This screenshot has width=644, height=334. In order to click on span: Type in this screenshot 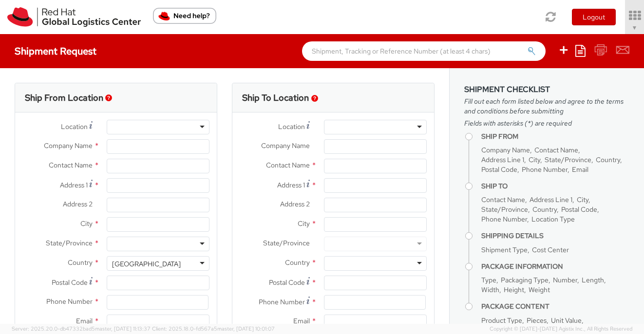, I will do `click(489, 280)`.